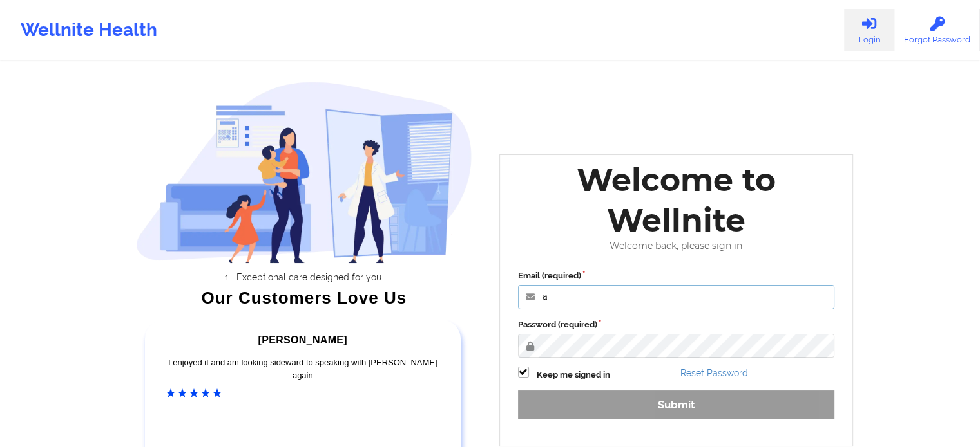 This screenshot has height=447, width=980. Describe the element at coordinates (676, 297) in the screenshot. I see `input: Email address` at that location.